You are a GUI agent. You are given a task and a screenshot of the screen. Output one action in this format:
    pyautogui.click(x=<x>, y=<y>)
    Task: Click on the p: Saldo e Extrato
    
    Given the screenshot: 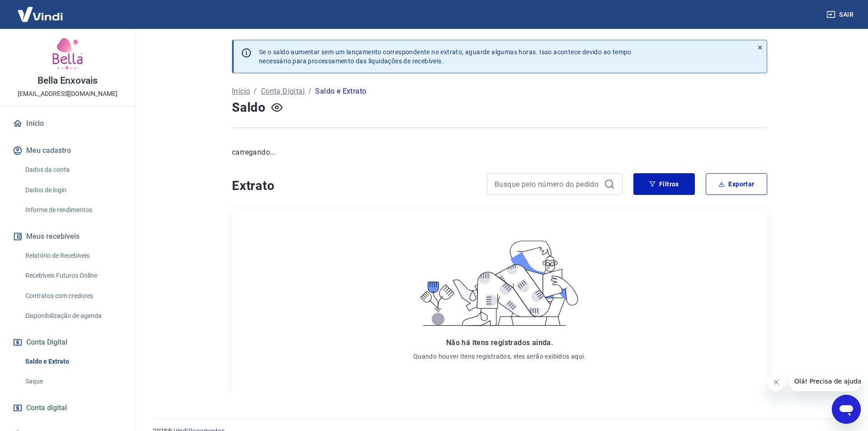 What is the action you would take?
    pyautogui.click(x=340, y=91)
    